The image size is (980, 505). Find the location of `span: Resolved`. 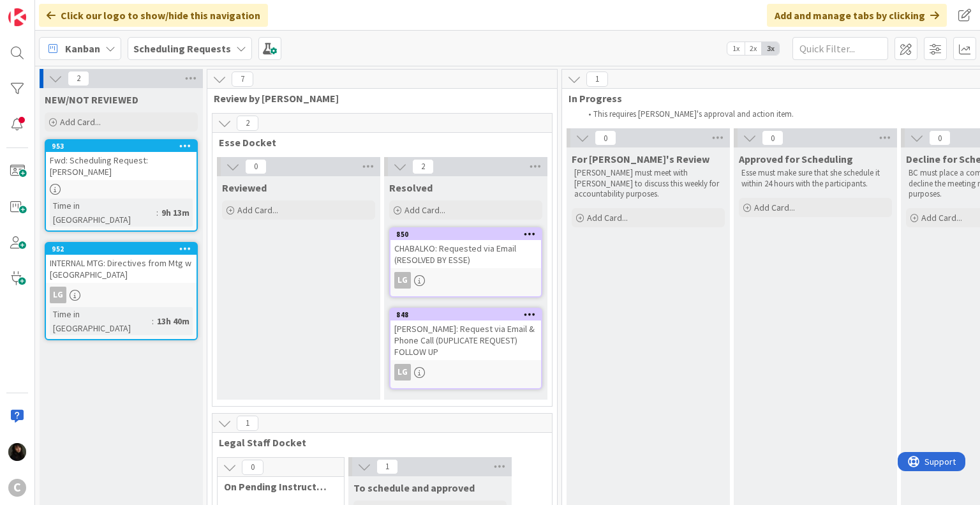

span: Resolved is located at coordinates (411, 188).